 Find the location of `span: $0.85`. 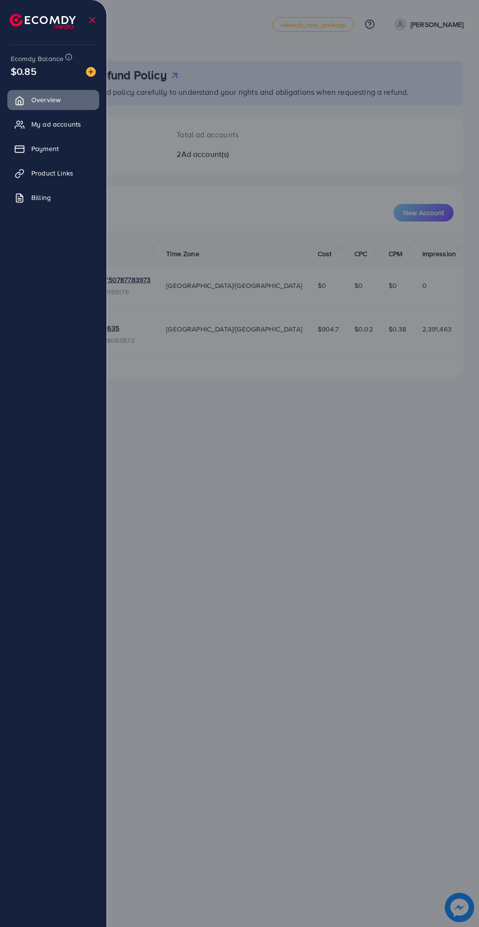

span: $0.85 is located at coordinates (23, 71).